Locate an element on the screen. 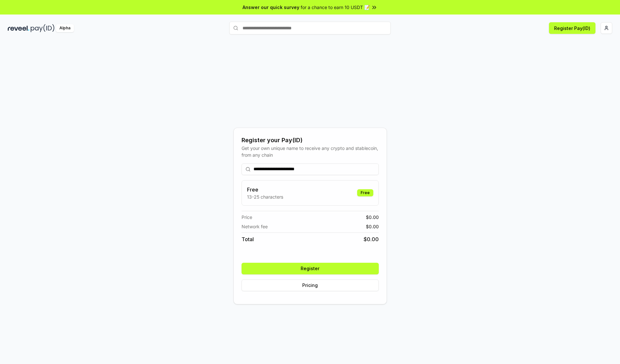 The height and width of the screenshot is (364, 620). div: Register your Pay(ID) is located at coordinates (310, 140).